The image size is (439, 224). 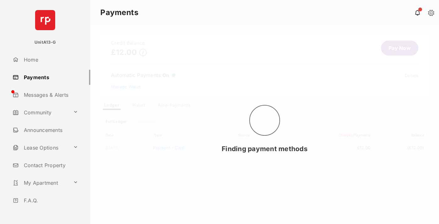 What do you see at coordinates (265, 148) in the screenshot?
I see `span: Finding payment methods` at bounding box center [265, 148].